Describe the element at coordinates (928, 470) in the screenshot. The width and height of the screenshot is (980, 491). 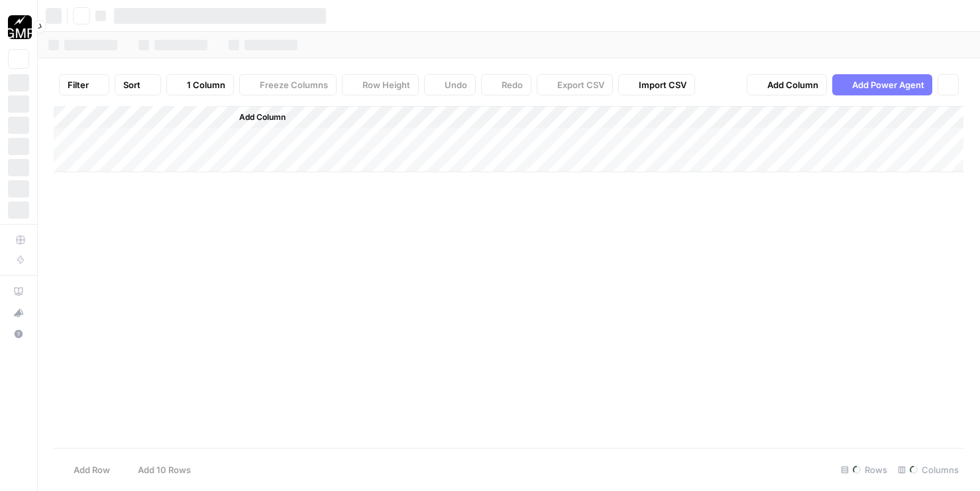
I see `div: Columns` at that location.